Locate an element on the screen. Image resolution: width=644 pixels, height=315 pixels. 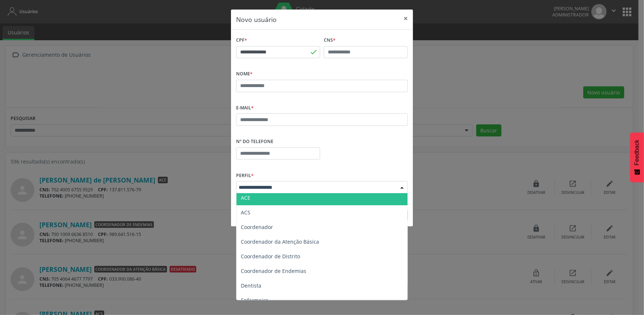
span: ACS is located at coordinates (246, 212).